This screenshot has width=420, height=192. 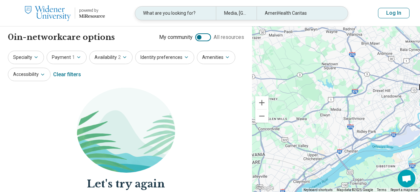 What do you see at coordinates (111, 57) in the screenshot?
I see `button: Availability2` at bounding box center [111, 57].